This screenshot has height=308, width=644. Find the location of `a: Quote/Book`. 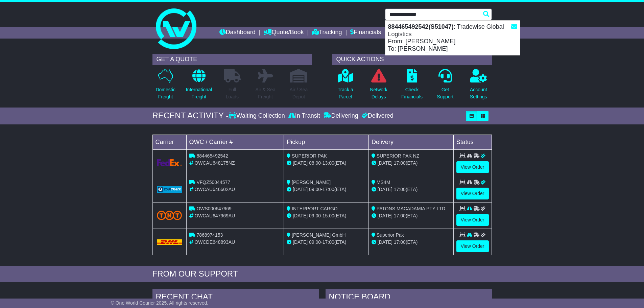

a: Quote/Book is located at coordinates (284, 33).